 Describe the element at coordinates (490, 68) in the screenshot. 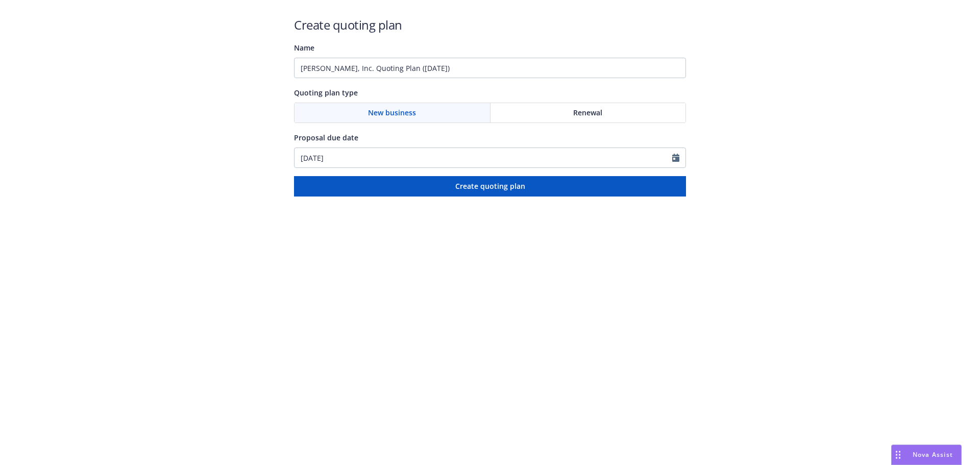

I see `input: Quoting plan name` at that location.